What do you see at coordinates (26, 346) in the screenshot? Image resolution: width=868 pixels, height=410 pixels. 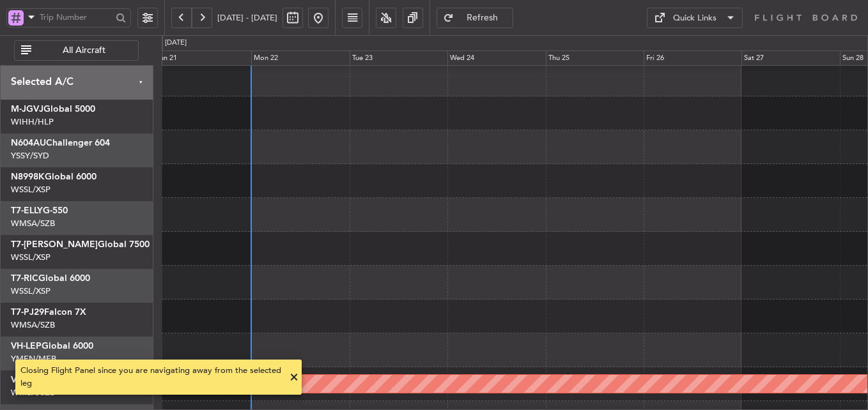 I see `span: VH-LEP` at bounding box center [26, 346].